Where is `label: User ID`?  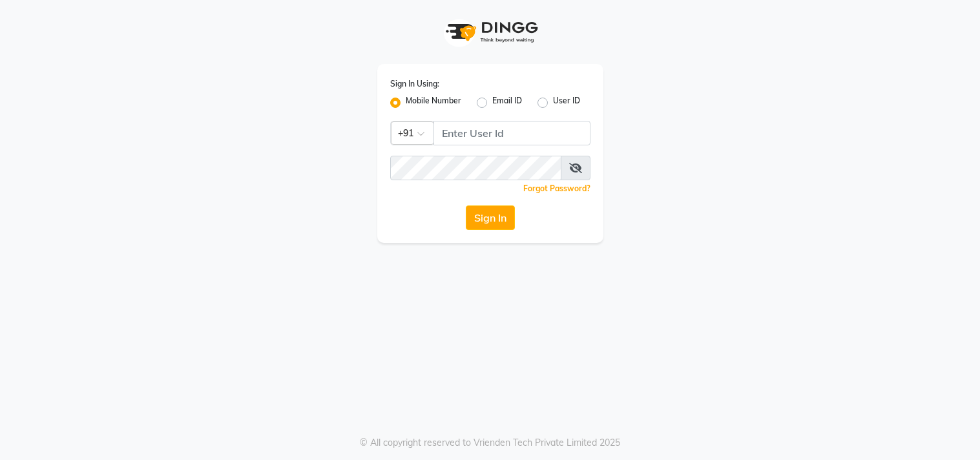 label: User ID is located at coordinates (567, 102).